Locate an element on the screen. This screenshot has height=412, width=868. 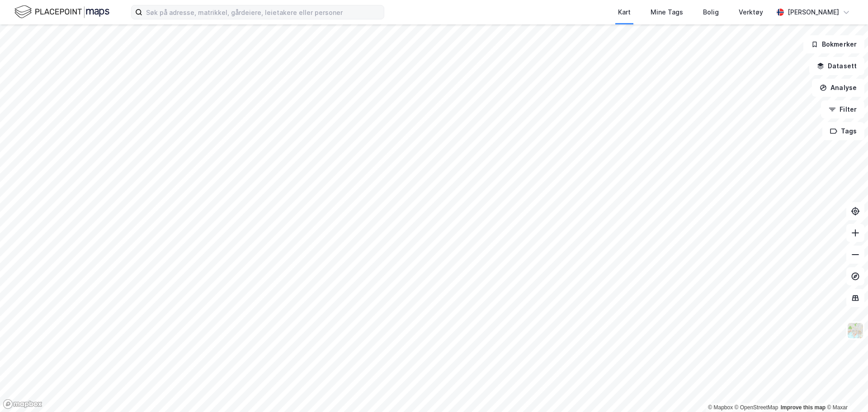
div: Bolig is located at coordinates (710, 12).